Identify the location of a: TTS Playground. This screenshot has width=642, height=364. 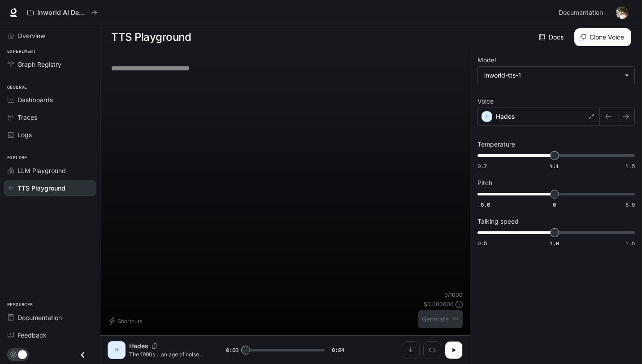
(49, 188).